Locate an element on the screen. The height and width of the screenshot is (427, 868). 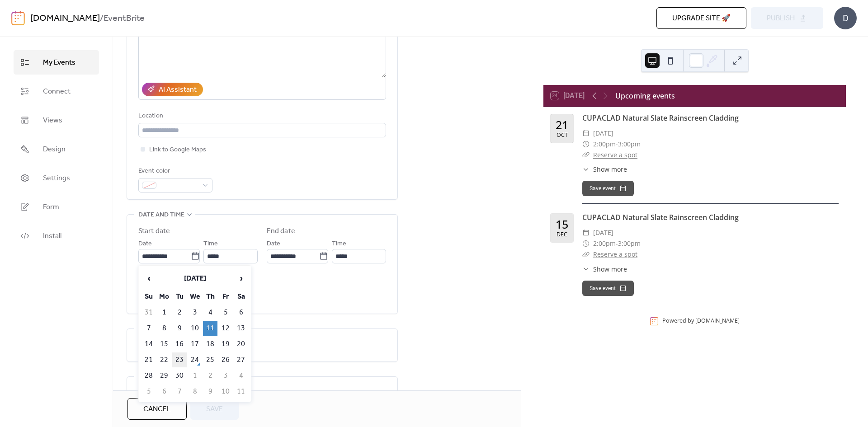
td: 9 is located at coordinates (179, 328).